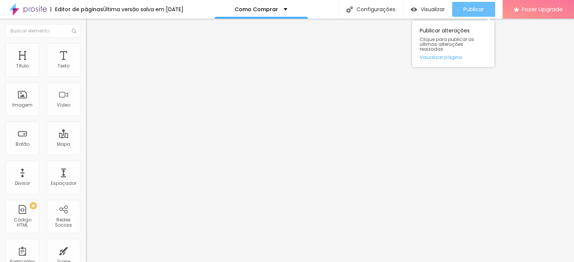 This screenshot has width=574, height=262. What do you see at coordinates (22, 105) in the screenshot?
I see `div: Imagem` at bounding box center [22, 105].